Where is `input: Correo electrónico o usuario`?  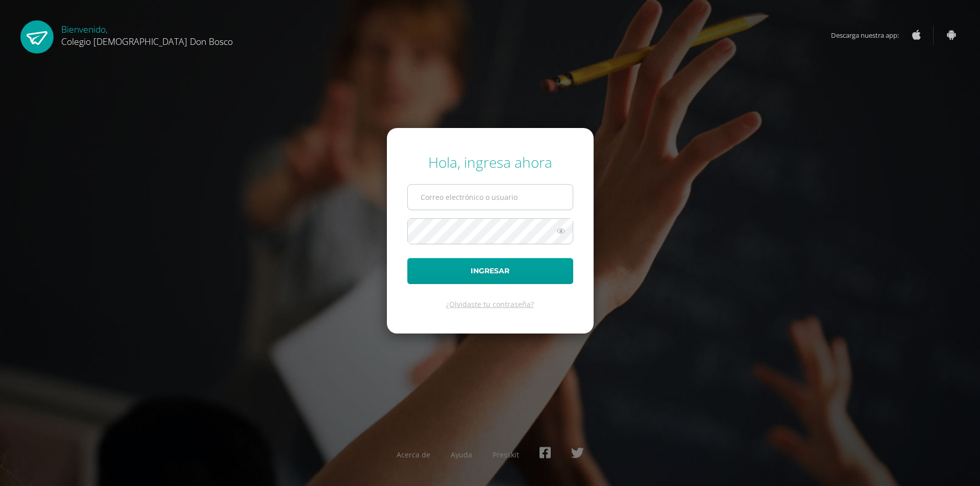
input: Correo electrónico o usuario is located at coordinates (490, 197).